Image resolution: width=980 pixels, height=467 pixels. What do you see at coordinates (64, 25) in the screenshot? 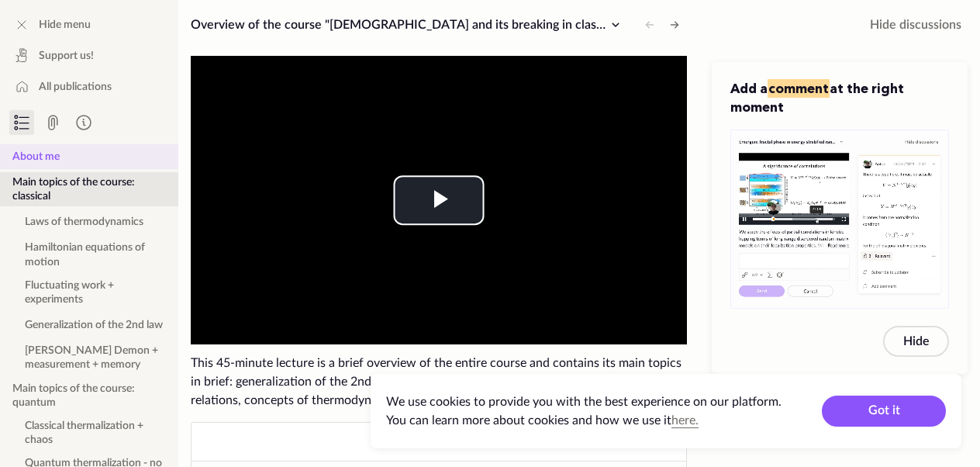
I see `span: Hide menu` at bounding box center [64, 25].